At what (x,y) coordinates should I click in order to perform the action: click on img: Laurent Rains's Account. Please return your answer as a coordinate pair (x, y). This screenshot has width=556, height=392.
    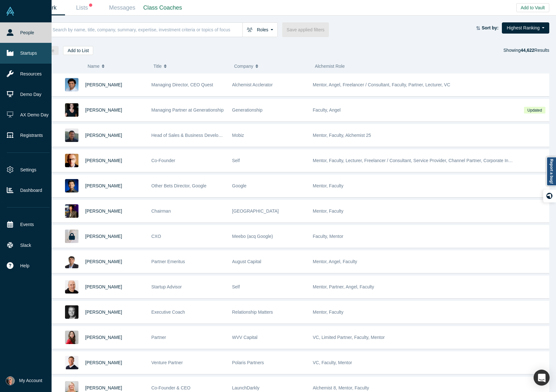
    Looking at the image, I should click on (10, 381).